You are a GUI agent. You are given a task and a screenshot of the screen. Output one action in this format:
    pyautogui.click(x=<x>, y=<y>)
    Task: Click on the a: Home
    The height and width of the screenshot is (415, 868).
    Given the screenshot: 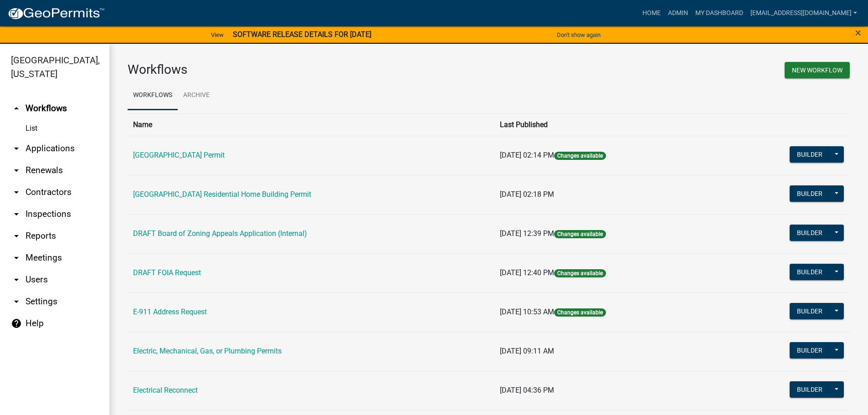 What is the action you would take?
    pyautogui.click(x=652, y=13)
    